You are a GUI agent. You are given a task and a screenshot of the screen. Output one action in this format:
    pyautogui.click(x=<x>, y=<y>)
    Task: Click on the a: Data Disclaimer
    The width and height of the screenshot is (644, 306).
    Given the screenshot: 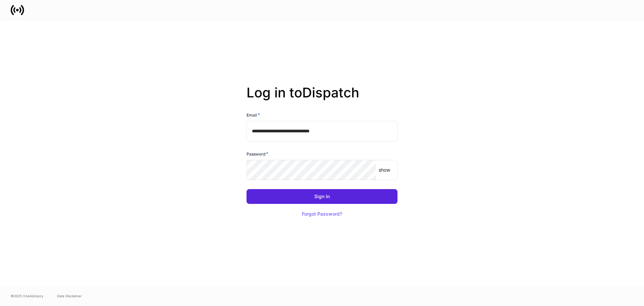 What is the action you would take?
    pyautogui.click(x=70, y=296)
    